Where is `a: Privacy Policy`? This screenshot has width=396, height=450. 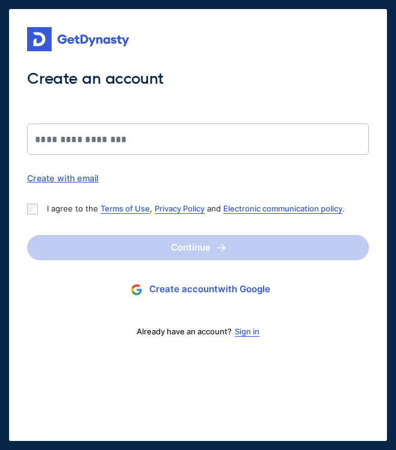 a: Privacy Policy is located at coordinates (180, 208).